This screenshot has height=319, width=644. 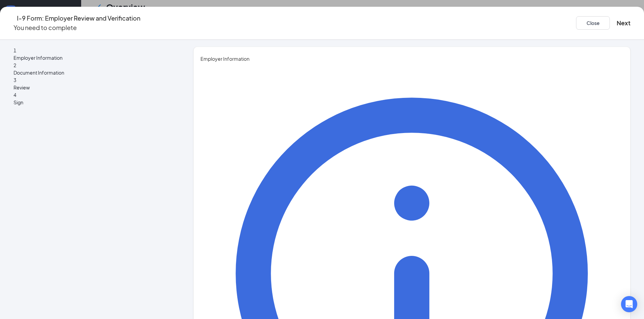 I want to click on span: Sign, so click(x=91, y=102).